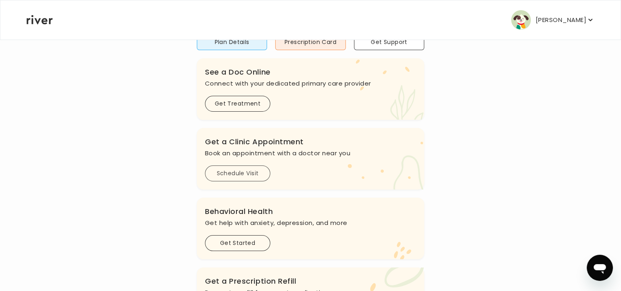 The height and width of the screenshot is (291, 621). Describe the element at coordinates (310, 72) in the screenshot. I see `h3: See a Doc Online` at that location.